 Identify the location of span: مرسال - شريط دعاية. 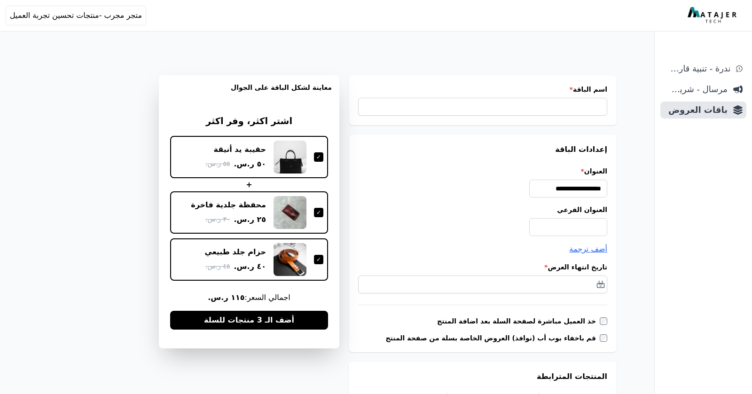
(696, 89).